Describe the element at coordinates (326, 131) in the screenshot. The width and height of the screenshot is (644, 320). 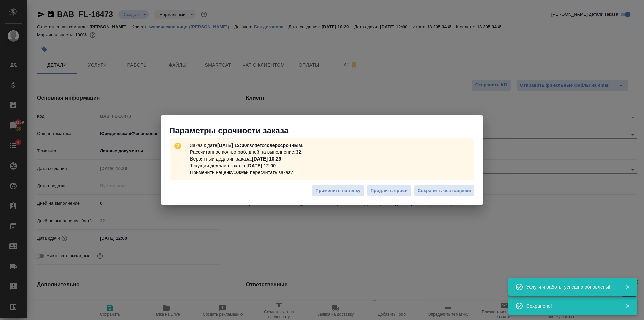
I see `p: Параметры срочности заказа` at that location.